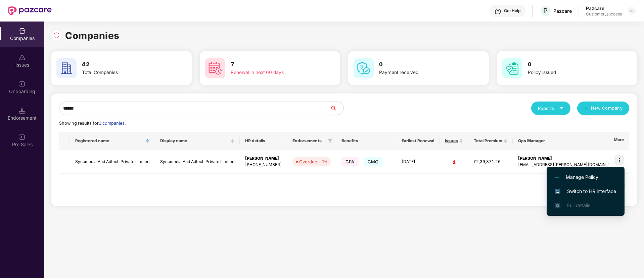 This screenshot has height=278, width=644. Describe the element at coordinates (337, 108) in the screenshot. I see `span: search` at that location.